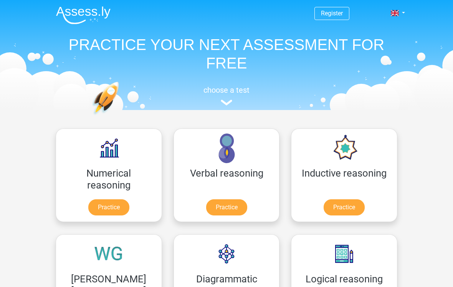 This screenshot has width=453, height=287. What do you see at coordinates (332, 13) in the screenshot?
I see `a: Register` at bounding box center [332, 13].